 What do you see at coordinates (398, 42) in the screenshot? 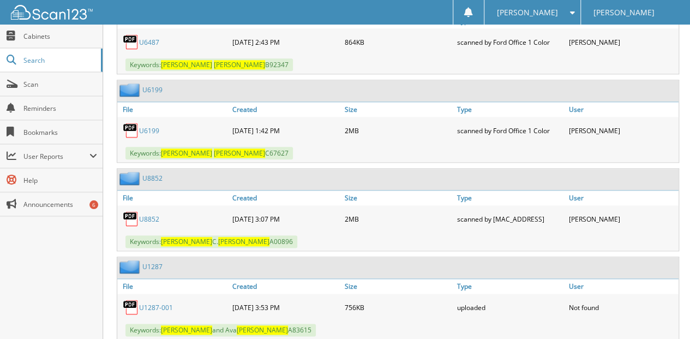
I see `div: 864KB` at bounding box center [398, 42].